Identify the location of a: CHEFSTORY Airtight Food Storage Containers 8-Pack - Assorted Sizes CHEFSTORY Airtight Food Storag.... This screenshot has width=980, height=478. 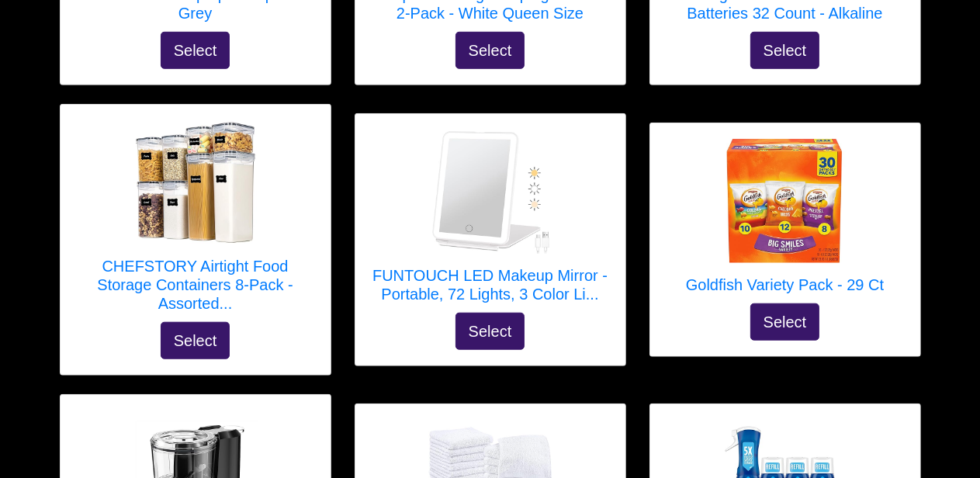
(195, 221).